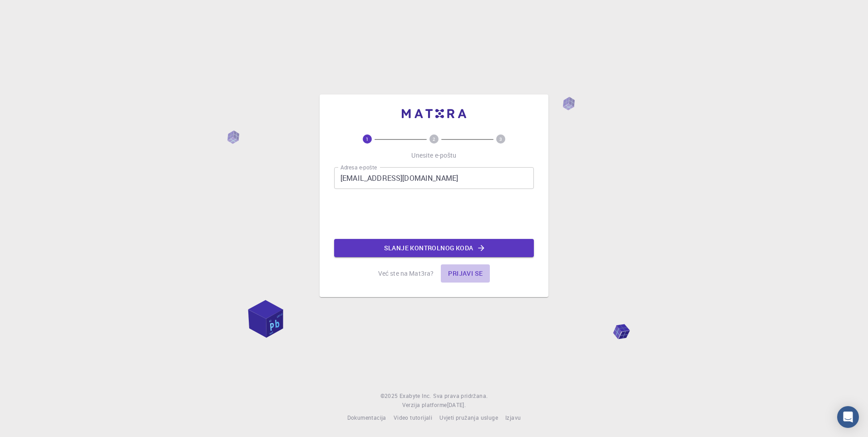 The height and width of the screenshot is (437, 868). What do you see at coordinates (501, 139) in the screenshot?
I see `text: 3` at bounding box center [501, 139].